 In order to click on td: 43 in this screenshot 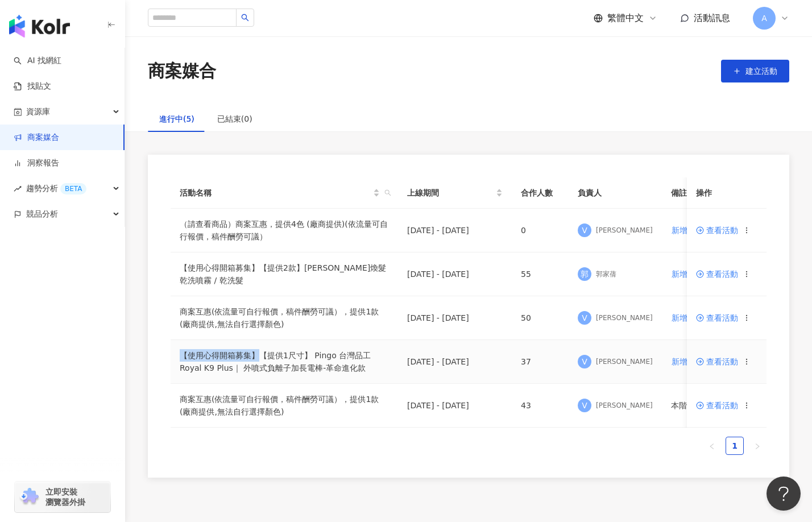, I will do `click(540, 405)`.